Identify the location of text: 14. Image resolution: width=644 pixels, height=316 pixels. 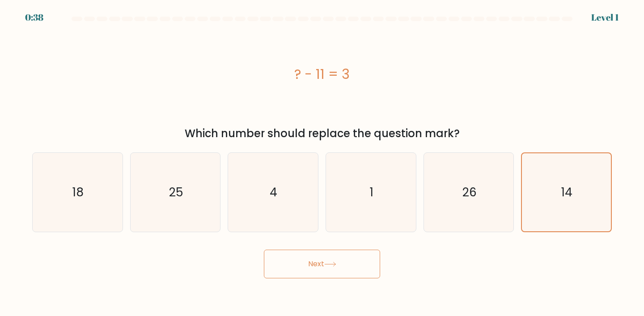
(567, 192).